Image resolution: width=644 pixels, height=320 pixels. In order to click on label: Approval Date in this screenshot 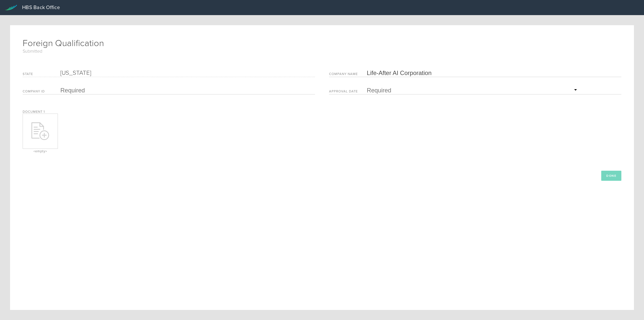, I will do `click(348, 92)`.